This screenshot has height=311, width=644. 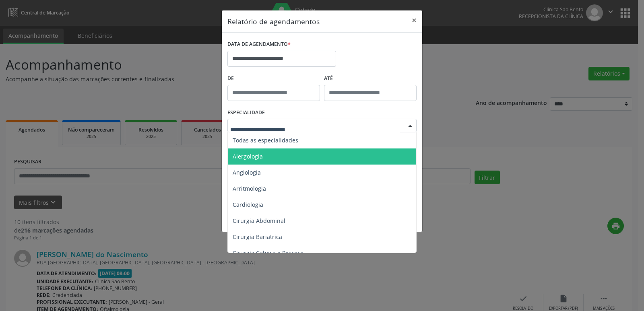 What do you see at coordinates (259, 44) in the screenshot?
I see `label: DATA DE AGENDAMENTO` at bounding box center [259, 44].